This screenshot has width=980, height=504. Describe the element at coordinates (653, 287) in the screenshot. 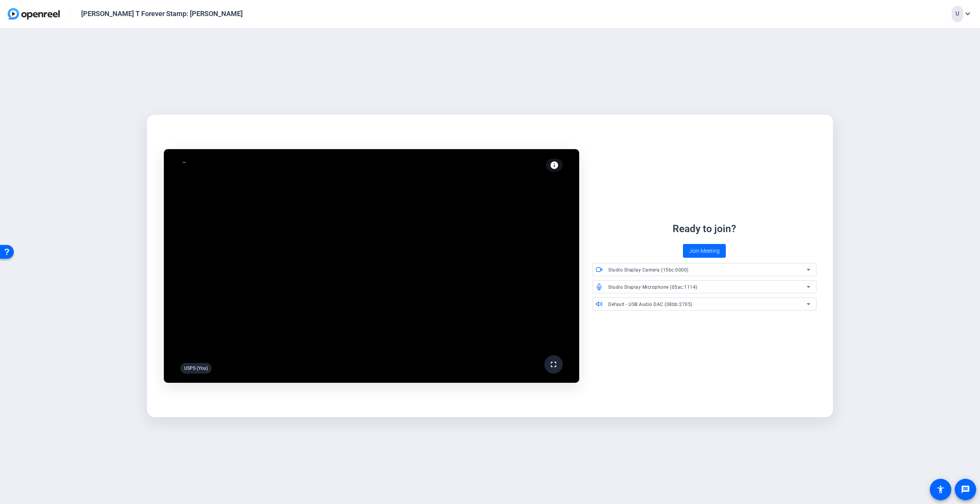

I see `span: Studio Display Microphone (05ac:1114)` at that location.